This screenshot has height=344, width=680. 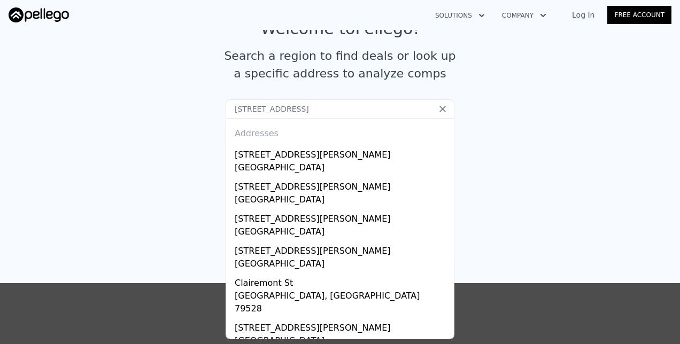 I want to click on img: Pellego, so click(x=38, y=15).